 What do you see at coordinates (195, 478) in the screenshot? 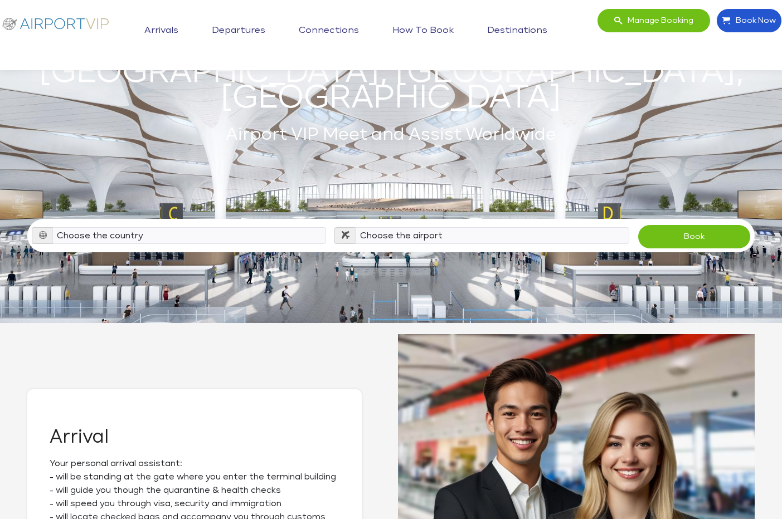
I see `p: Your personal arrival assistant: - will be standing at the gate where you enter the terminal buil...` at bounding box center [195, 478].